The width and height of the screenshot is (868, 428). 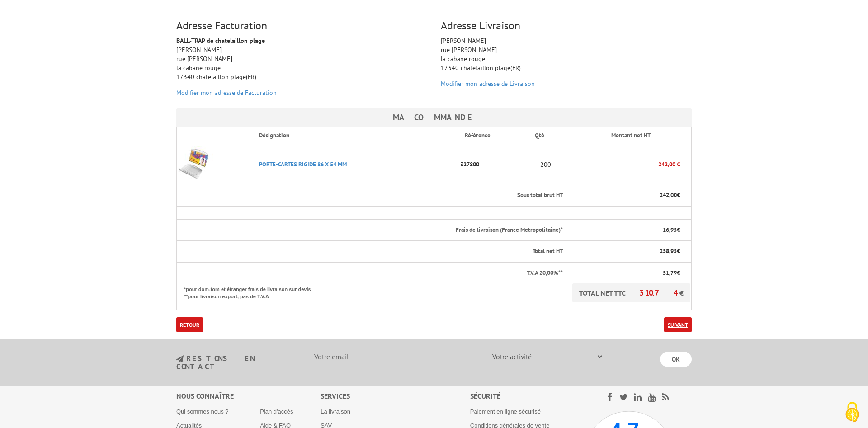 What do you see at coordinates (566, 25) in the screenshot?
I see `h3: Adresse Livraison` at bounding box center [566, 25].